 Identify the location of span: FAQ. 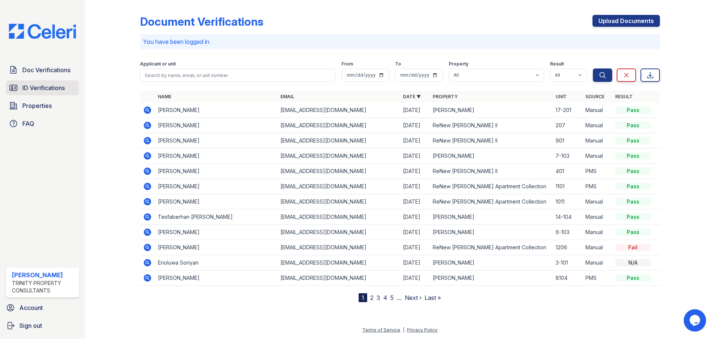
(28, 124).